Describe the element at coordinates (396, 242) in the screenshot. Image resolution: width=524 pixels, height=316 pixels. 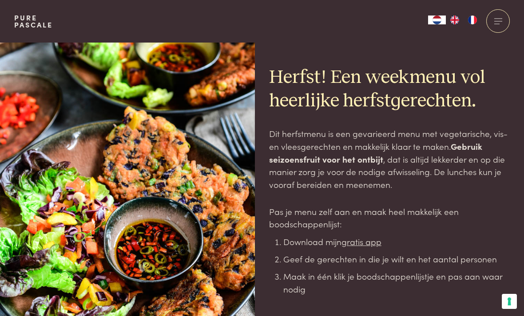
I see `li: Download mijn` at that location.